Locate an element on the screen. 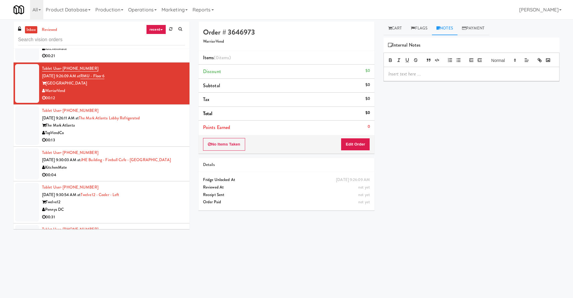 This screenshot has height=298, width=573. div: Fridge Unlocked At is located at coordinates (286, 180).